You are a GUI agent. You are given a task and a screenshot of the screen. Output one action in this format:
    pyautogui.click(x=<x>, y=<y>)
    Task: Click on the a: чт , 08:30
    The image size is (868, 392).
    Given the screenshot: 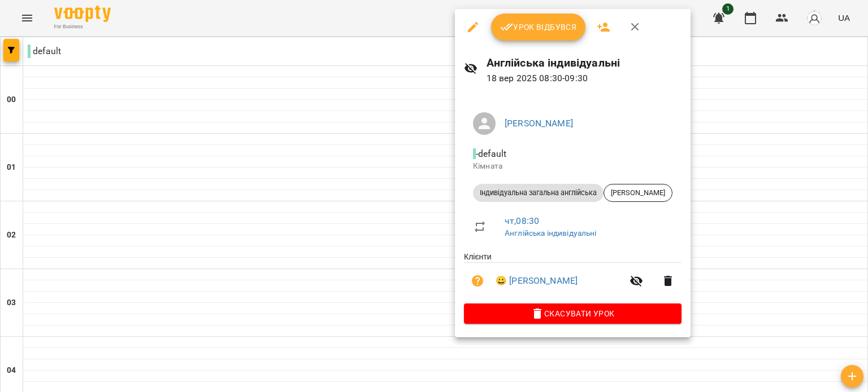 What is the action you would take?
    pyautogui.click(x=522, y=220)
    